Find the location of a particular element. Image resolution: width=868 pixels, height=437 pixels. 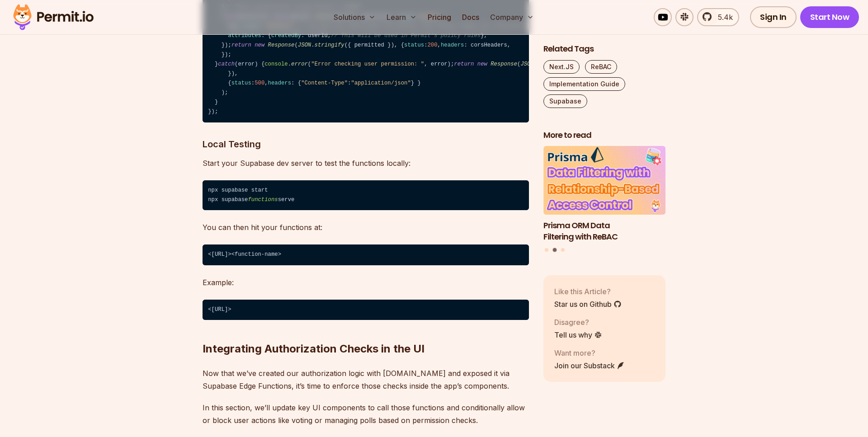

span: 5.4k is located at coordinates (723, 17).